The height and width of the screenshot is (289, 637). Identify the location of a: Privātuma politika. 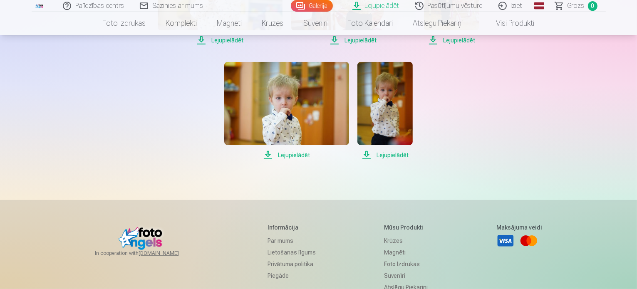
(292, 264).